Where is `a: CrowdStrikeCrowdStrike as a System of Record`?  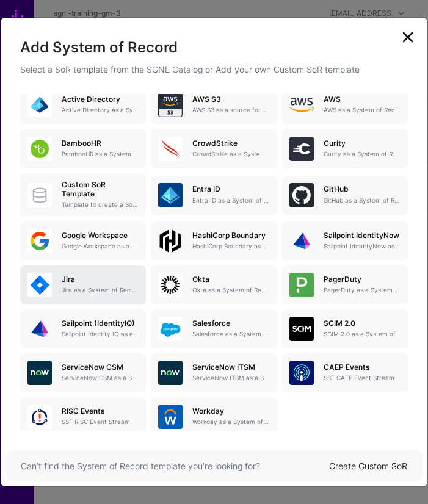 a: CrowdStrikeCrowdStrike as a System of Record is located at coordinates (214, 149).